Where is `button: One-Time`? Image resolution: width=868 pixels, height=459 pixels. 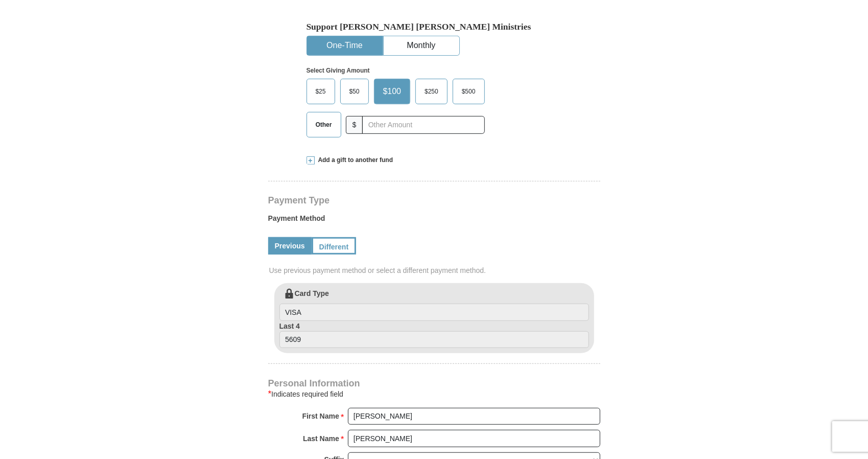 button: One-Time is located at coordinates (345, 46).